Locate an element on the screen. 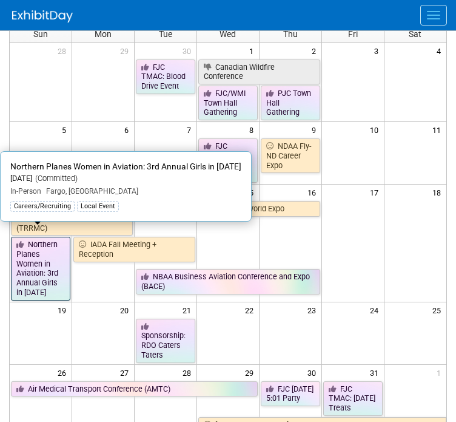 The height and width of the screenshot is (422, 456). span: In-Person is located at coordinates (25, 191).